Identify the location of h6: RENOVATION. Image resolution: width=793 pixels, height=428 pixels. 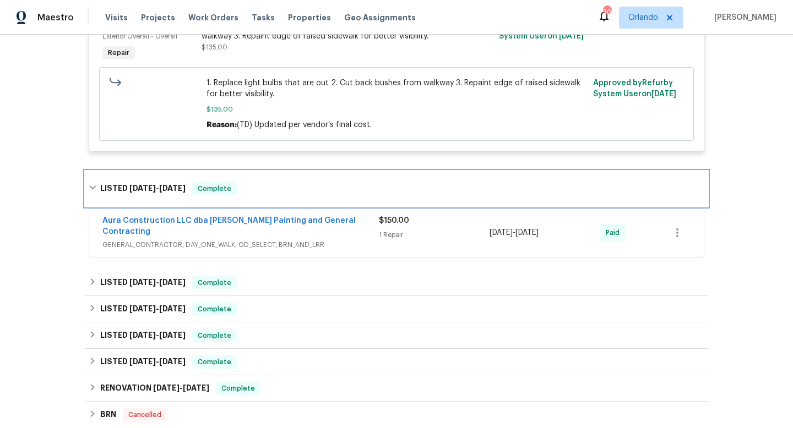
(155, 389).